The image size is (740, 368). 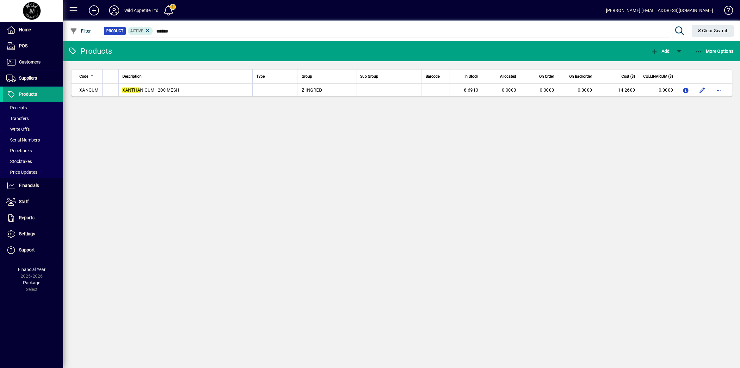 I want to click on span: Cost ($), so click(x=628, y=77).